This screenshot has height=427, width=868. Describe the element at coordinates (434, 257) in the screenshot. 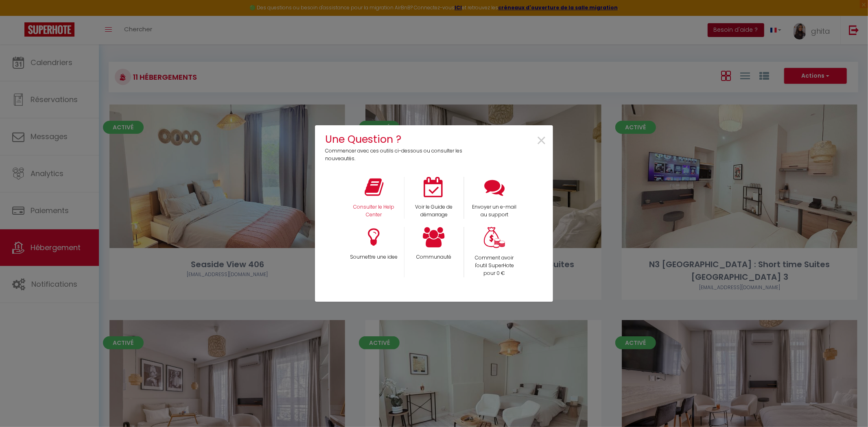

I see `p: Communauté` at that location.